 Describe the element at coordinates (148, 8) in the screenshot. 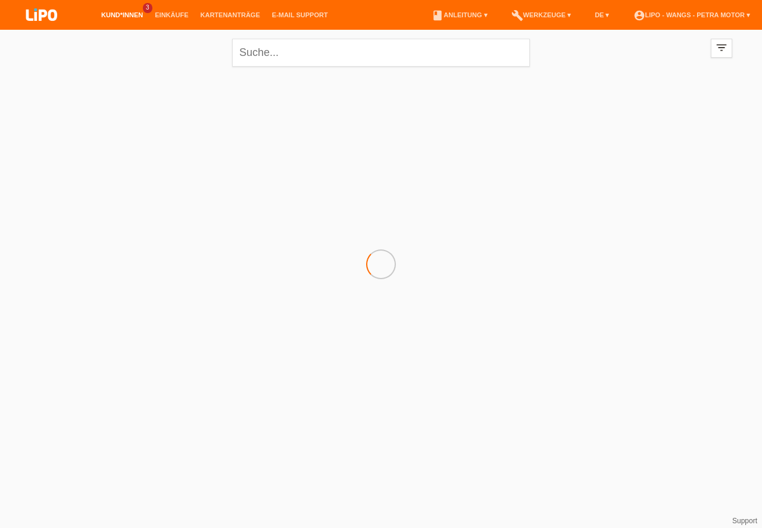

I see `span: 3` at that location.